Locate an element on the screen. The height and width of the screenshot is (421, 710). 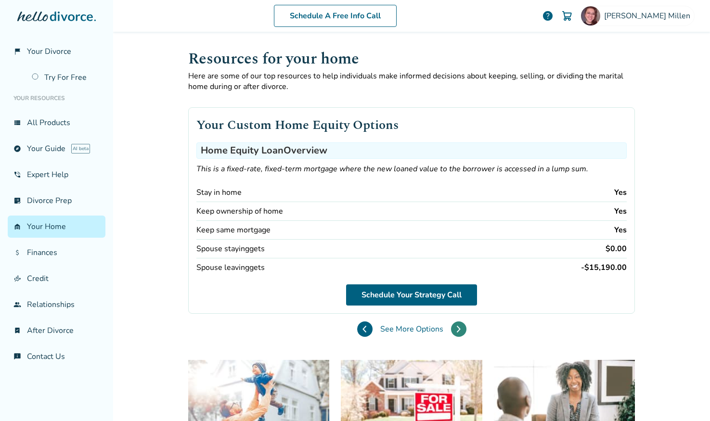
div: Keep ownership of home is located at coordinates (240, 211).